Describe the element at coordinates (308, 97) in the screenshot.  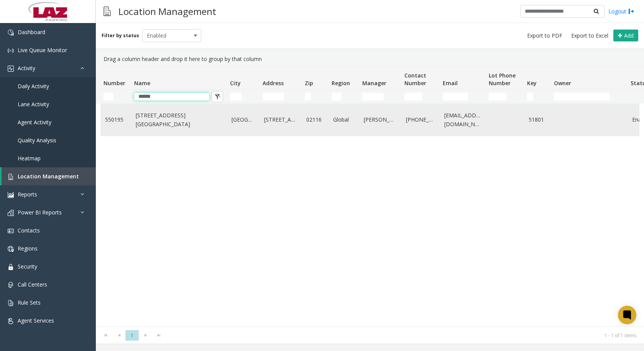
I see `input: Zip Filter` at that location.